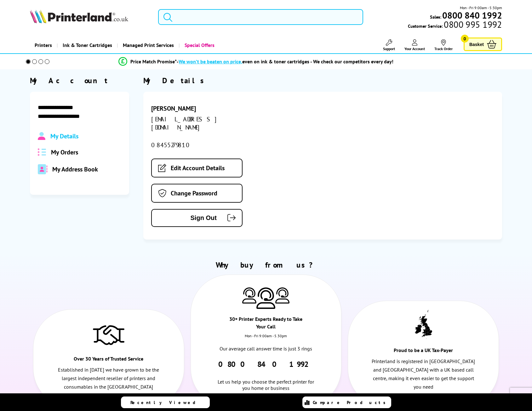 This screenshot has width=532, height=411. What do you see at coordinates (165, 402) in the screenshot?
I see `a: Recently Viewed` at bounding box center [165, 402].